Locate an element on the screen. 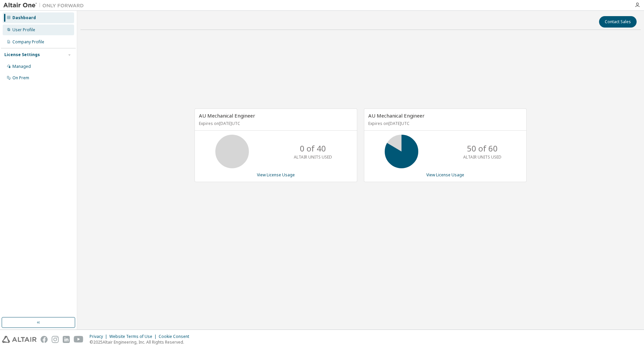 This screenshot has height=349, width=644. img: linkedin.svg is located at coordinates (66, 339).